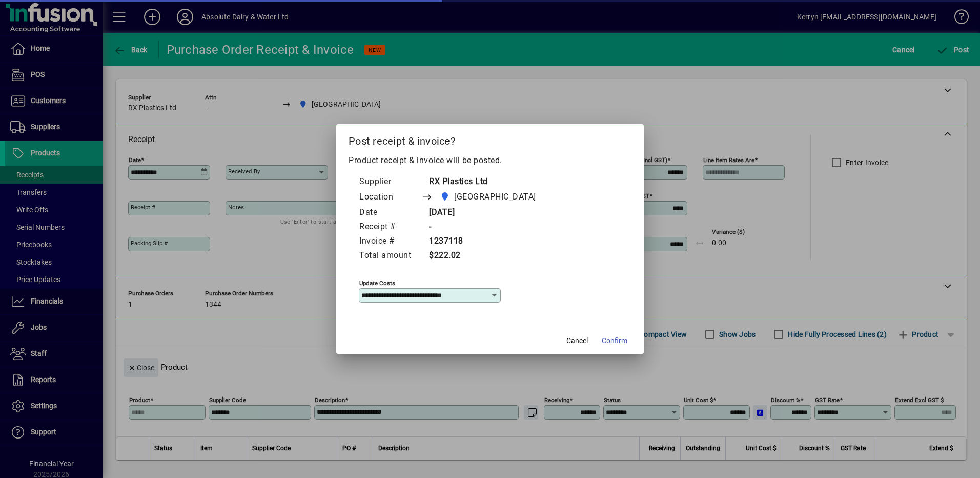 The image size is (980, 478). Describe the element at coordinates (390, 242) in the screenshot. I see `td: Invoice #` at that location.